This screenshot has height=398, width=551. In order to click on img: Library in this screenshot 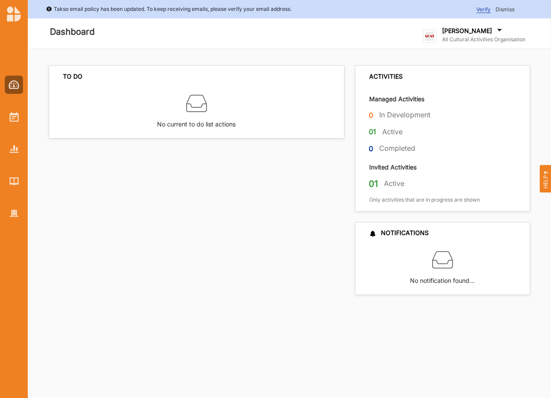, I will do `click(14, 181)`.